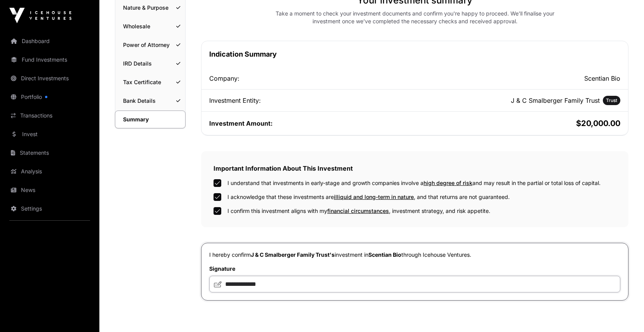 This screenshot has height=332, width=644. What do you see at coordinates (150, 27) in the screenshot?
I see `a: Wholesale` at bounding box center [150, 27].